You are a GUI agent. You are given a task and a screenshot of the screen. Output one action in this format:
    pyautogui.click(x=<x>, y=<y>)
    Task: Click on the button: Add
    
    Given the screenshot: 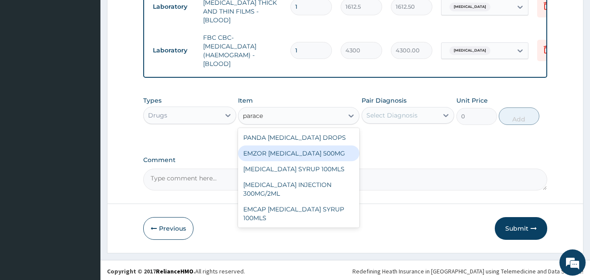 What is the action you would take?
    pyautogui.click(x=519, y=116)
    